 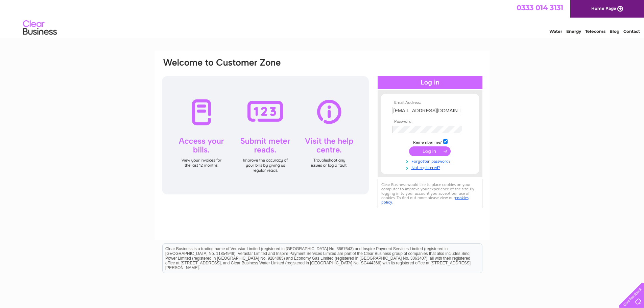 What do you see at coordinates (430, 121) in the screenshot?
I see `th: Password:` at bounding box center [430, 121].